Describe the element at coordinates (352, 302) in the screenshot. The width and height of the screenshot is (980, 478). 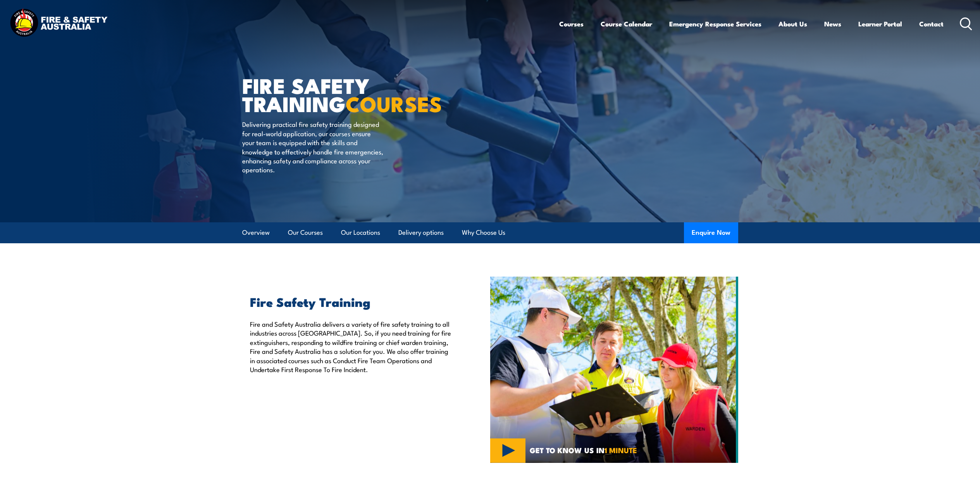
I see `h2: Fire Safety Training` at that location.